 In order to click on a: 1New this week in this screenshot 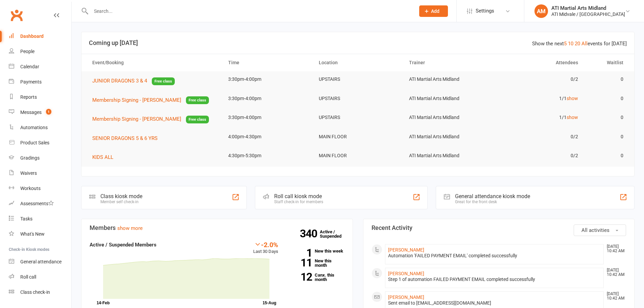, I will do `click(317, 251)`.